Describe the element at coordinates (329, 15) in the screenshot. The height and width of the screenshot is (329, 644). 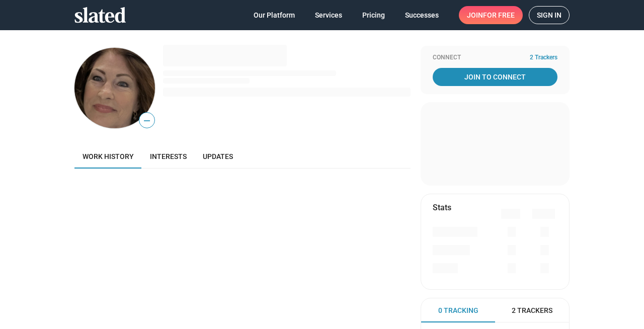
I see `span: Services` at that location.